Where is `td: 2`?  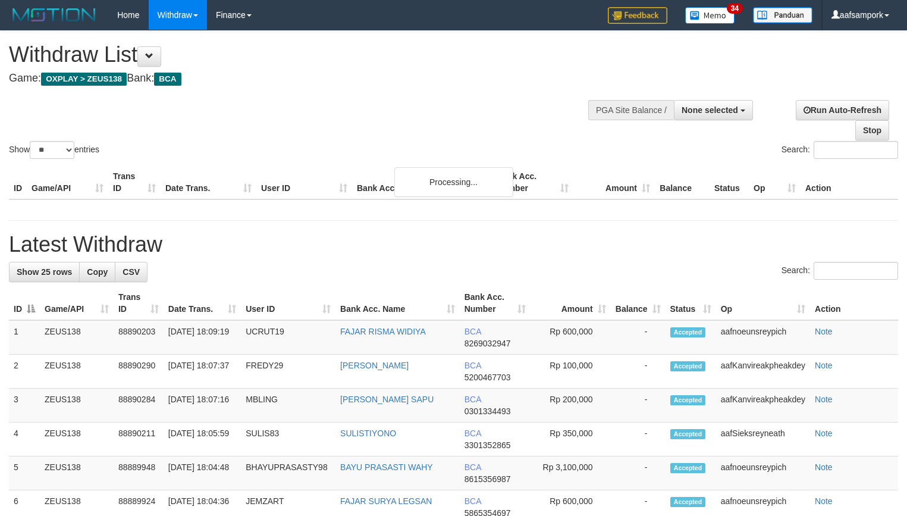 td: 2 is located at coordinates (24, 371).